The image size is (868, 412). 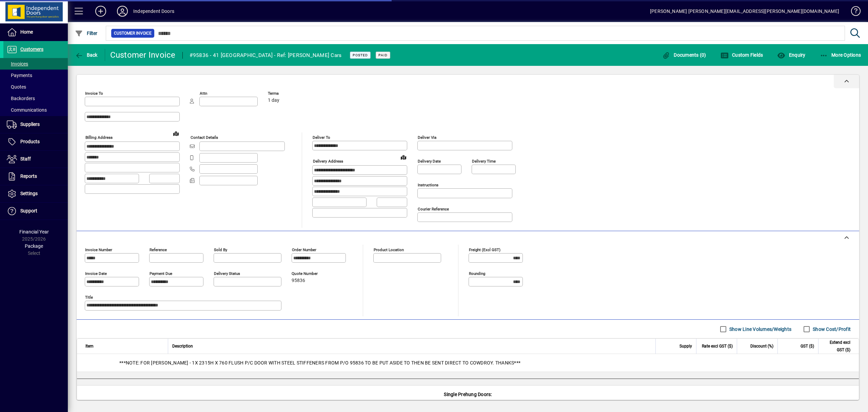 I want to click on mat-label: Deliver via, so click(x=427, y=137).